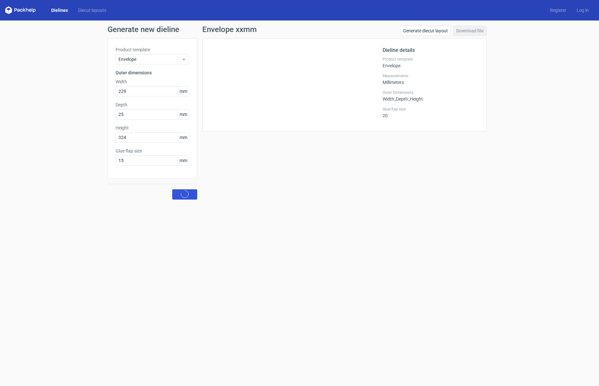 The height and width of the screenshot is (386, 599). What do you see at coordinates (152, 73) in the screenshot?
I see `h3: Outer dimensions` at bounding box center [152, 73].